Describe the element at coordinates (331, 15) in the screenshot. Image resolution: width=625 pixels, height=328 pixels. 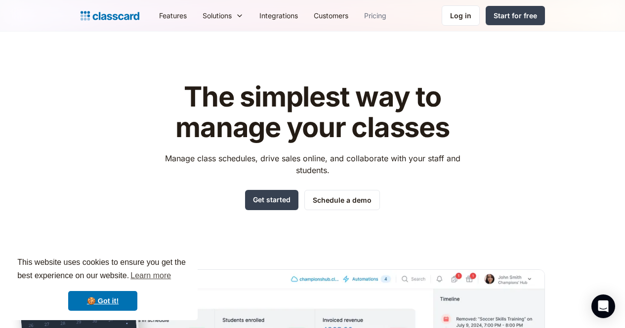
I see `a: Customers` at that location.